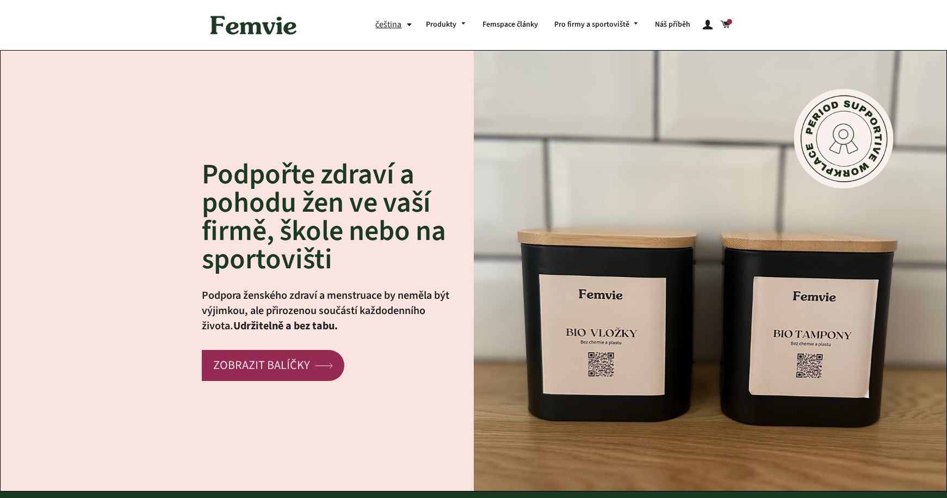 This screenshot has height=498, width=947. What do you see at coordinates (446, 25) in the screenshot?
I see `a: Produkty` at bounding box center [446, 25].